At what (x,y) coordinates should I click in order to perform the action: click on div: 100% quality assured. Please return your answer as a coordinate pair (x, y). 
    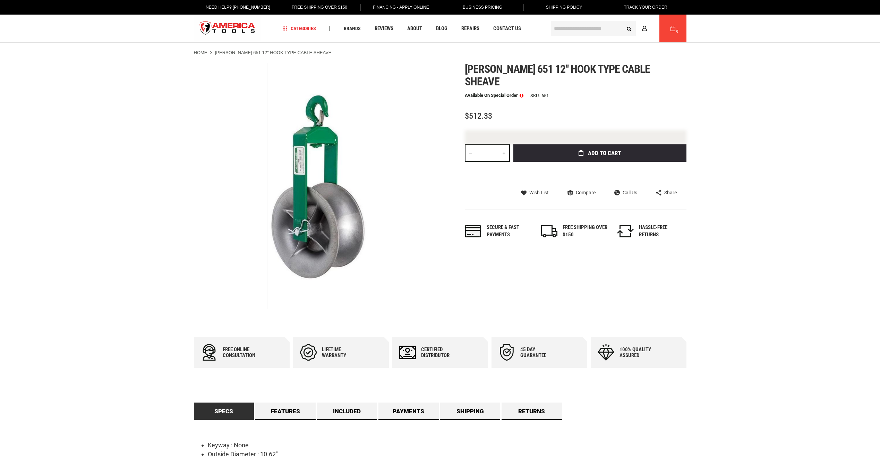
    Looking at the image, I should click on (640, 352).